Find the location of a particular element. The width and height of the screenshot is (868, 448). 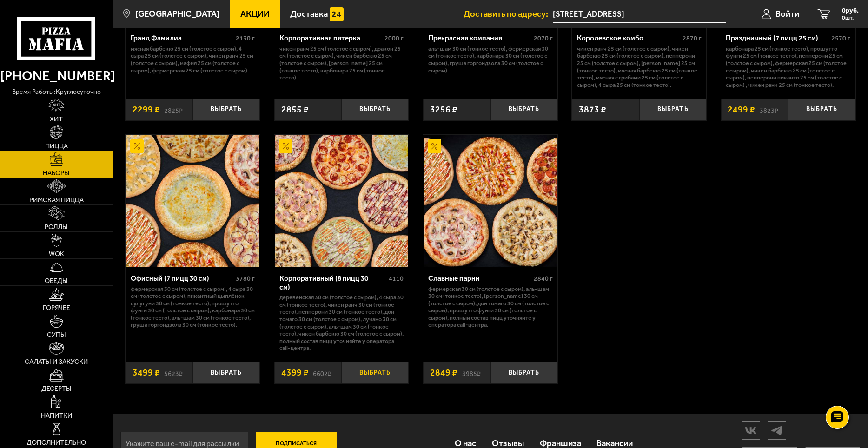

p: Карбонара 25 см (тонкое тесто), Прошутто Фунги 25 см (тонкое тесто), Пепперони 25 см (толстое с с... is located at coordinates (788, 66).